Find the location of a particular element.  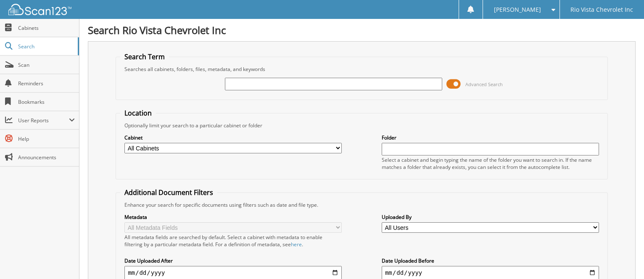

label: Uploaded By is located at coordinates (490, 217).